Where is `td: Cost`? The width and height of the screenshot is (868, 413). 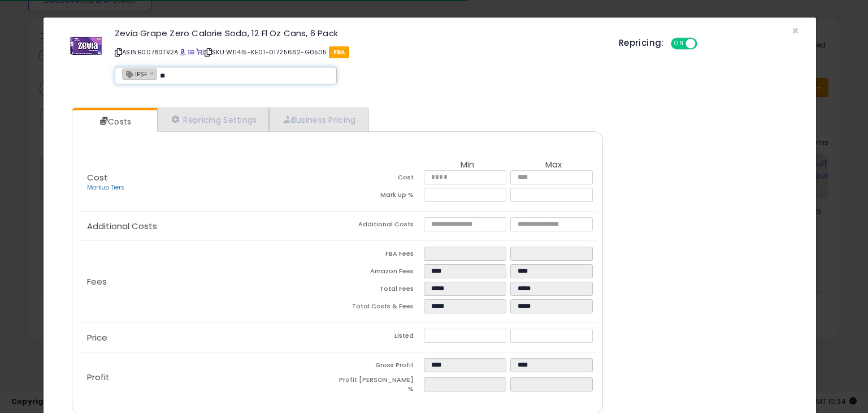
td: Cost is located at coordinates (381, 179).